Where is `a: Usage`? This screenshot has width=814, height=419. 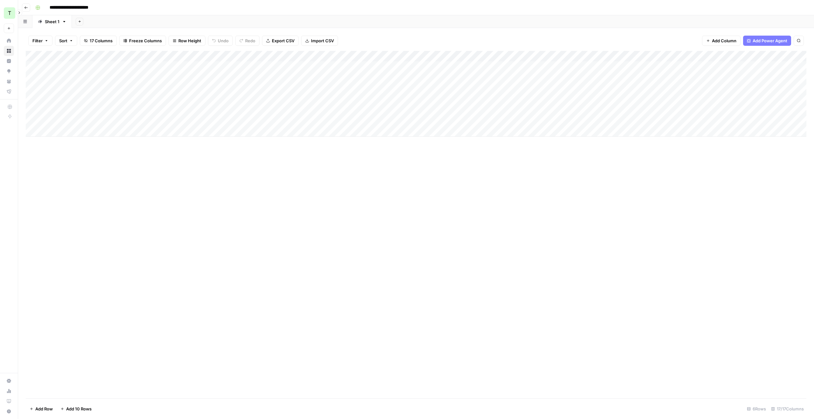 a: Usage is located at coordinates (9, 391).